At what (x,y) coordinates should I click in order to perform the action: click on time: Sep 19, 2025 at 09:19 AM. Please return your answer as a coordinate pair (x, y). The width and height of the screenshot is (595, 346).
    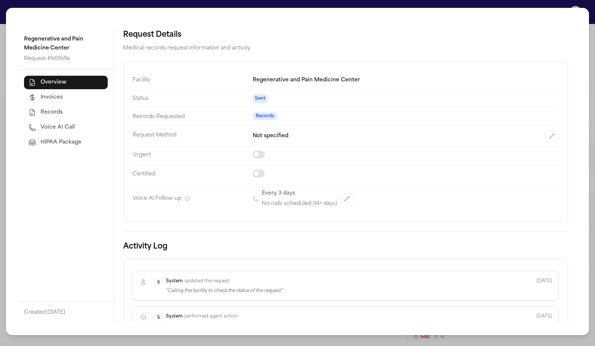
    Looking at the image, I should click on (544, 286).